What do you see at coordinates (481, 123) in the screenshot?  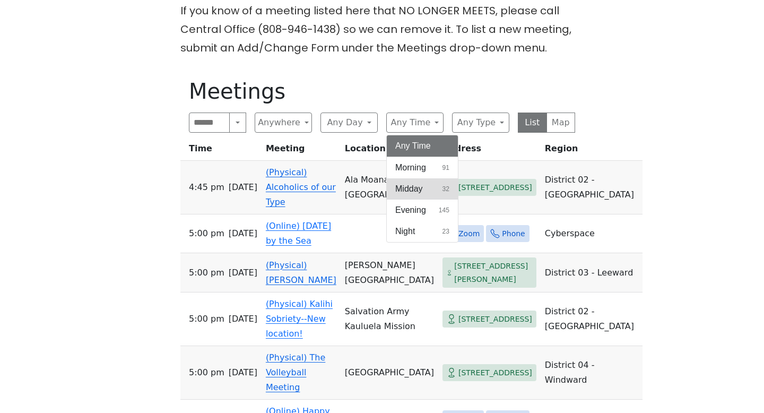 I see `button: Any Type` at bounding box center [481, 123].